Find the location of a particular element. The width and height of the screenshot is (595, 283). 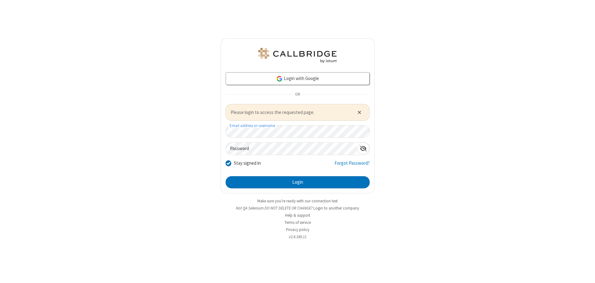

li: Not QA Selenium DO NOT DELETE OR CHANGE? is located at coordinates (298, 208).